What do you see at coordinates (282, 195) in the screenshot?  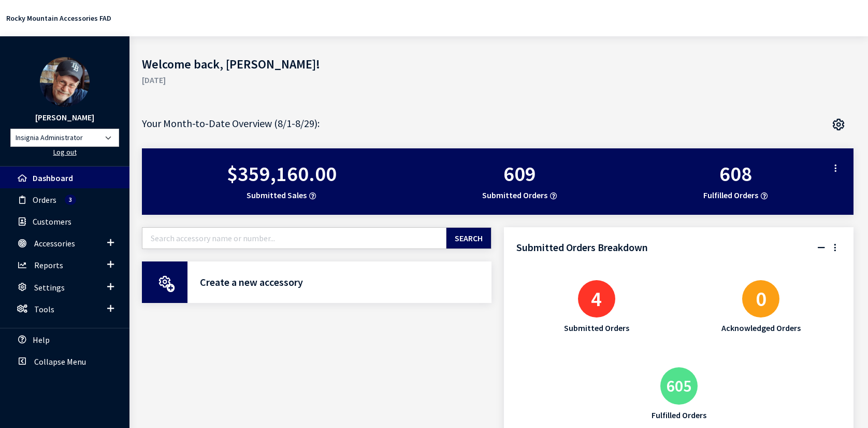 I see `span: Submitted Sales` at bounding box center [282, 195].